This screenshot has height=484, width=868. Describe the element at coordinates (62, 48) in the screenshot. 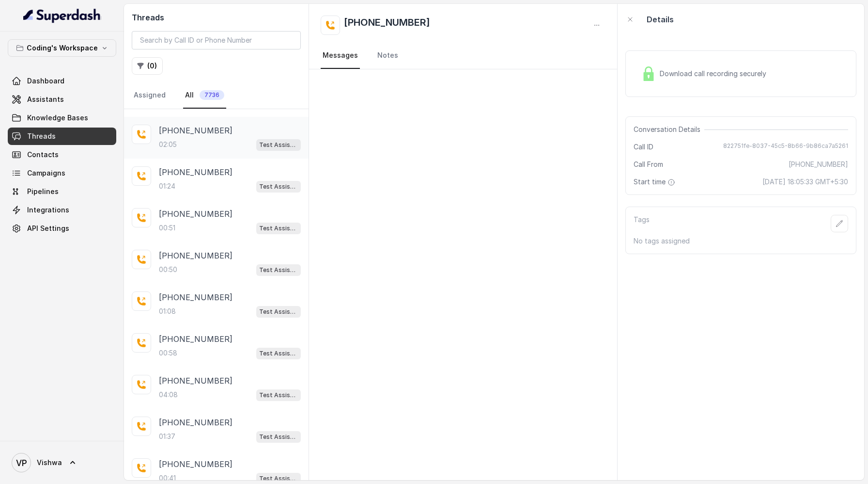

I see `p: Coding's Workspace` at that location.